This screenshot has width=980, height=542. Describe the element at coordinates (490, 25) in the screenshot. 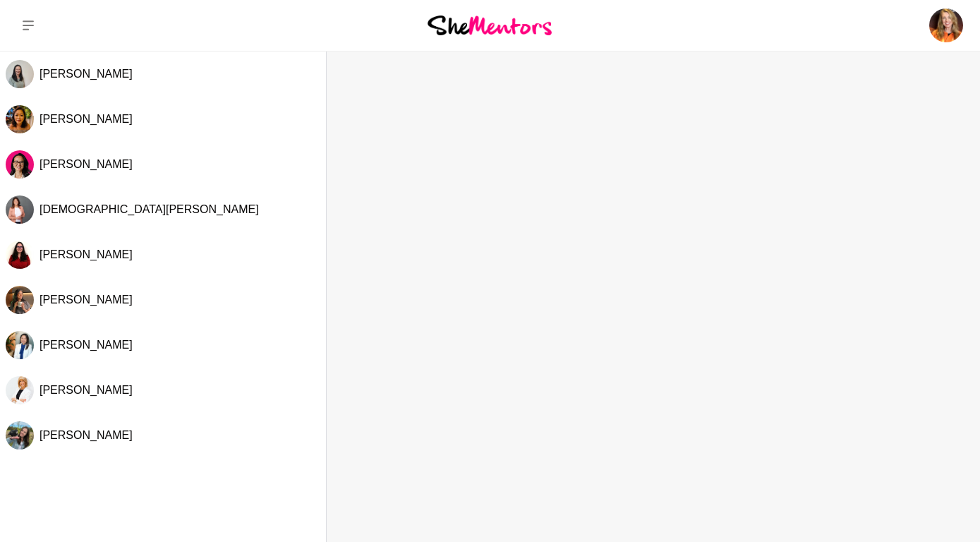

I see `img: She Mentors Logo` at that location.